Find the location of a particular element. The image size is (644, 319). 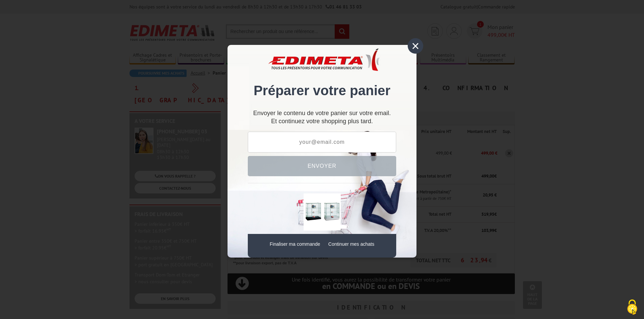

img: Cookies (fenêtre modale) is located at coordinates (633, 308).